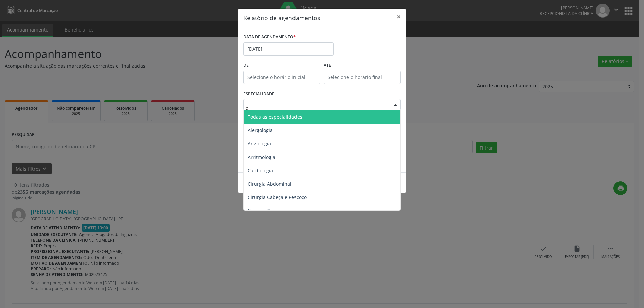 Image resolution: width=644 pixels, height=308 pixels. What do you see at coordinates (259, 143) in the screenshot?
I see `span: Angiologia` at bounding box center [259, 143].